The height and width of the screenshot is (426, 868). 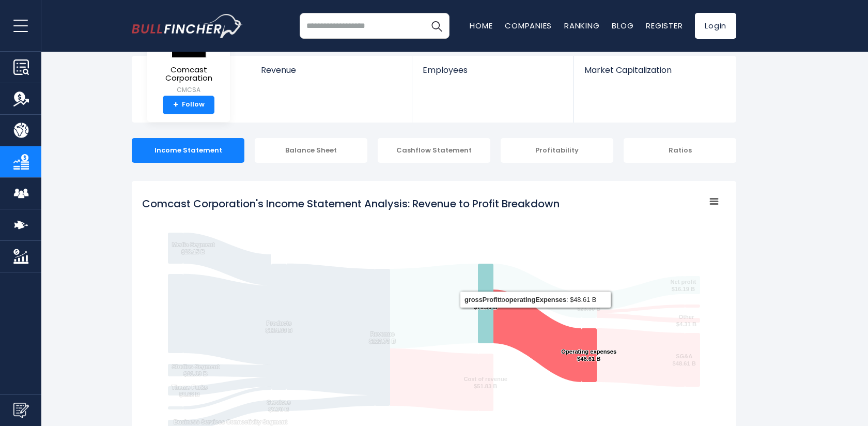 What do you see at coordinates (481, 25) in the screenshot?
I see `a: Home` at bounding box center [481, 25].